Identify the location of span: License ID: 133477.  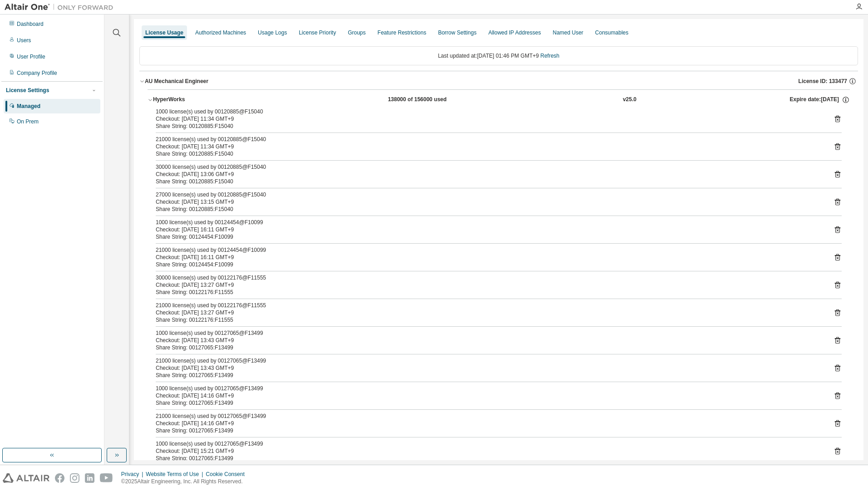
(823, 81).